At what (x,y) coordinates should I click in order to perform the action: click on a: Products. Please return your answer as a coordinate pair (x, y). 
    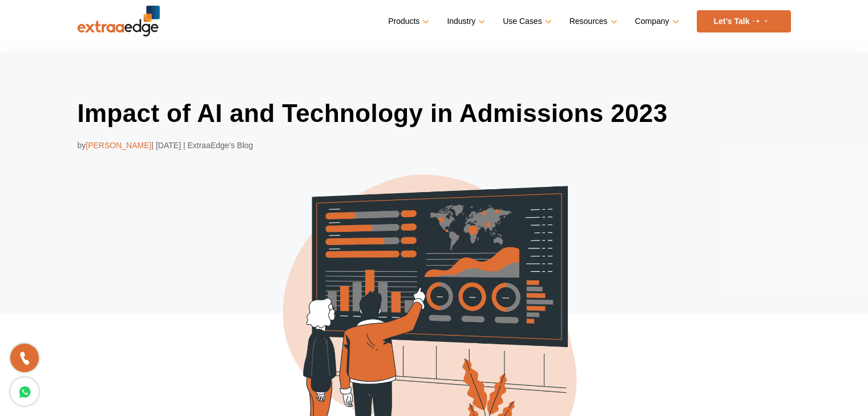
    Looking at the image, I should click on (407, 21).